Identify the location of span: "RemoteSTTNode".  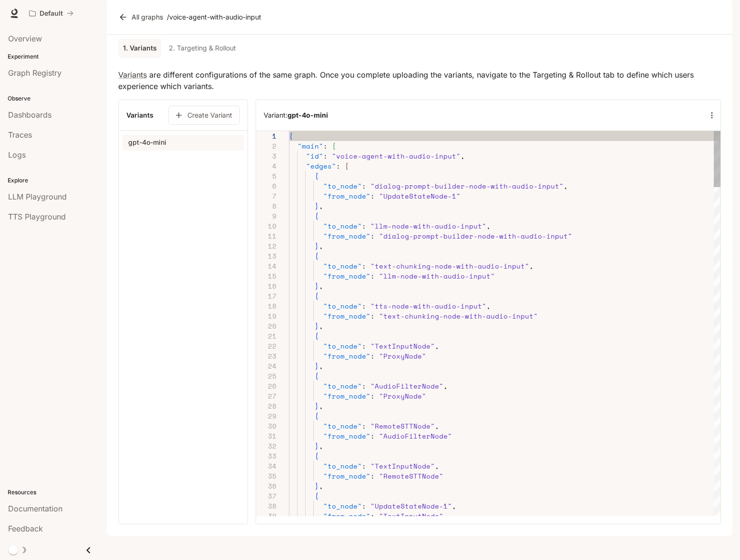
(411, 476).